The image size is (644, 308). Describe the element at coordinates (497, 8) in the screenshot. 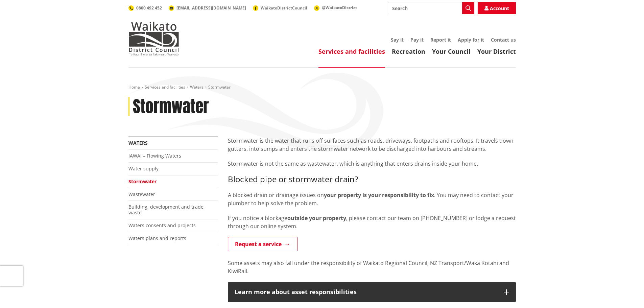

I see `a: Account` at that location.